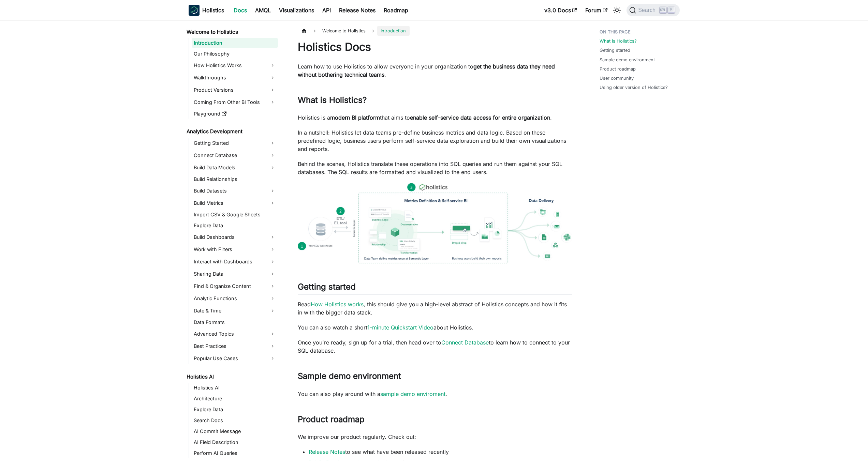 This screenshot has width=868, height=461. What do you see at coordinates (480, 118) in the screenshot?
I see `strong: enable self-service data access for entire organization` at bounding box center [480, 118].